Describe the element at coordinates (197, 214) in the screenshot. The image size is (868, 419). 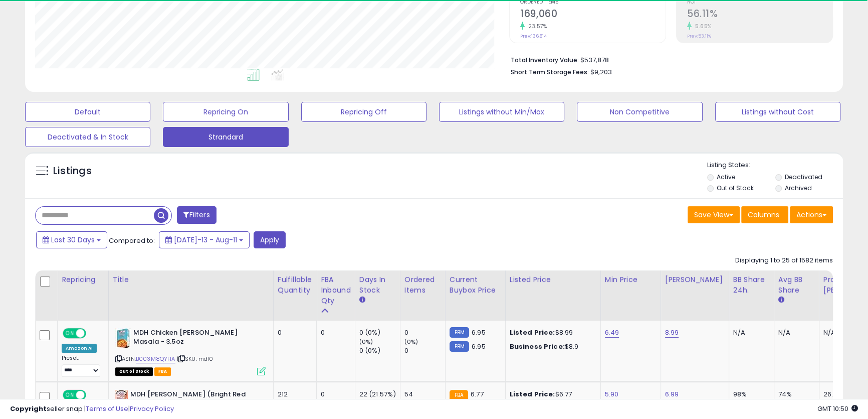
I see `button: Filters` at that location.